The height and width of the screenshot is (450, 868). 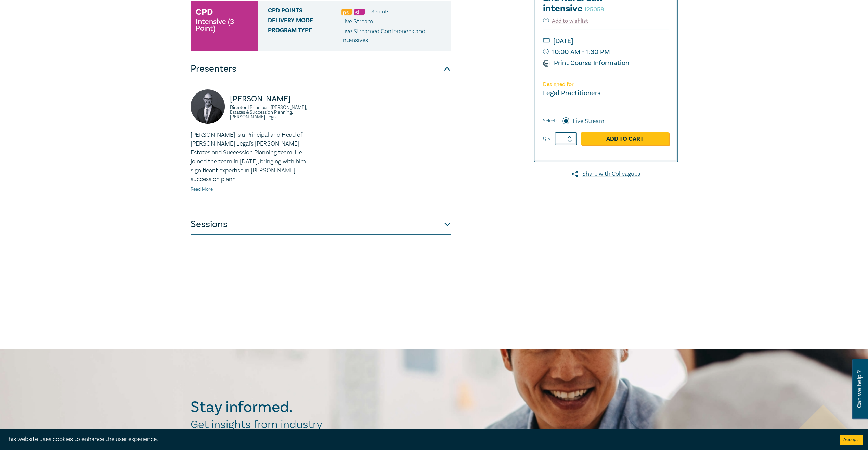 What do you see at coordinates (347, 12) in the screenshot?
I see `img: Professional Skills` at bounding box center [347, 12].